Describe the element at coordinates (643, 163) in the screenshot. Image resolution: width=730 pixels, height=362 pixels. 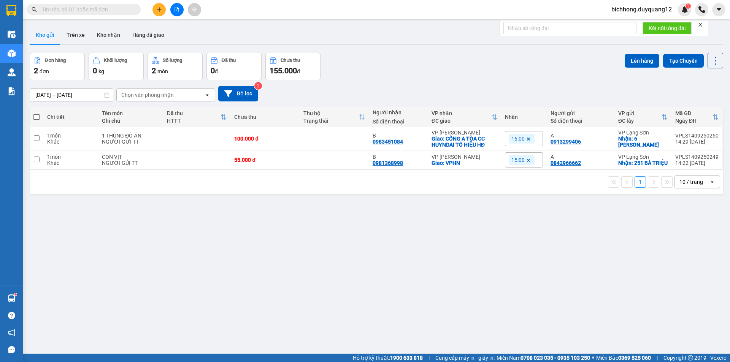
I see `div: Nhận: 251 BÀ TRIỆU` at that location.